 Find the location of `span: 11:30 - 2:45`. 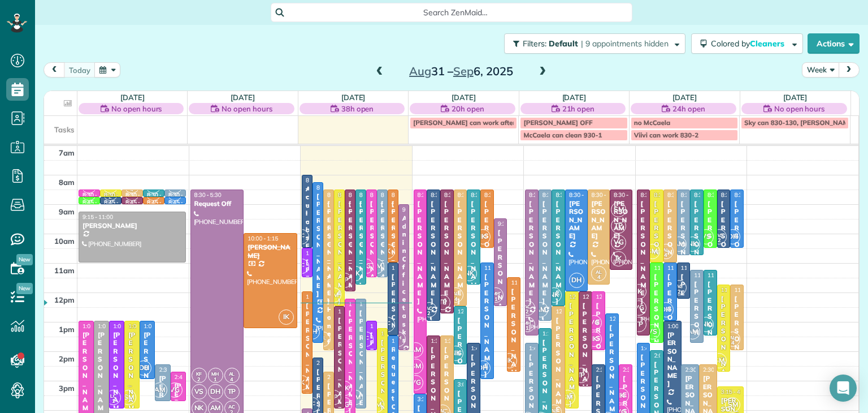

span: 11:30 - 2:45 is located at coordinates (526, 282).